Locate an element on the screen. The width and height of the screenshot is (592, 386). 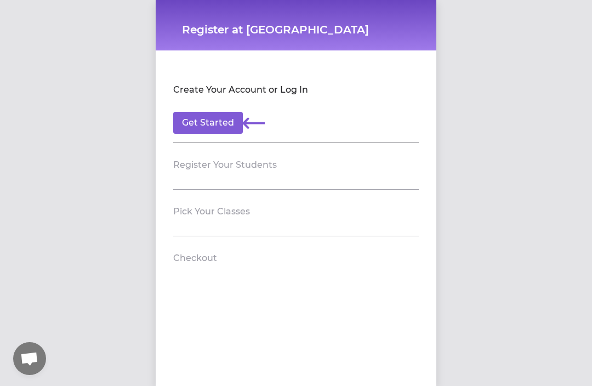
h2: Create Your Account or Log In is located at coordinates (240, 90).